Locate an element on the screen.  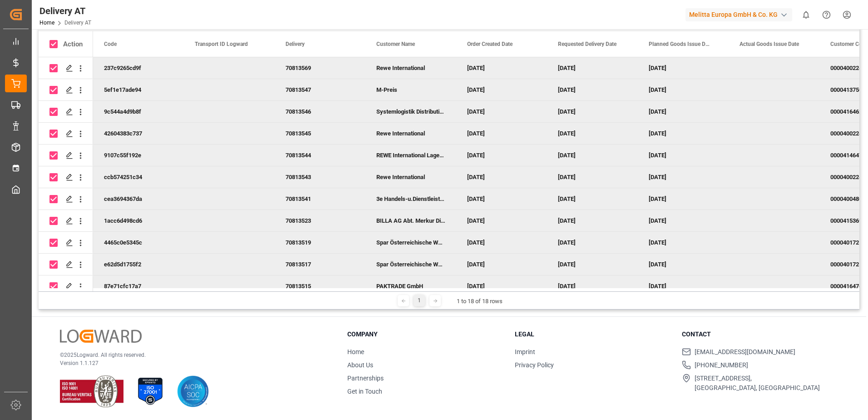
div: 70813545 is located at coordinates (320, 133).